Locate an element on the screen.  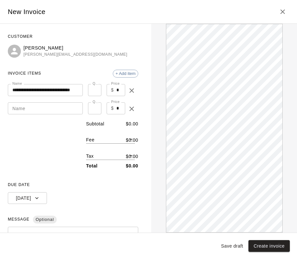
span: DUE DATE is located at coordinates (73, 185).